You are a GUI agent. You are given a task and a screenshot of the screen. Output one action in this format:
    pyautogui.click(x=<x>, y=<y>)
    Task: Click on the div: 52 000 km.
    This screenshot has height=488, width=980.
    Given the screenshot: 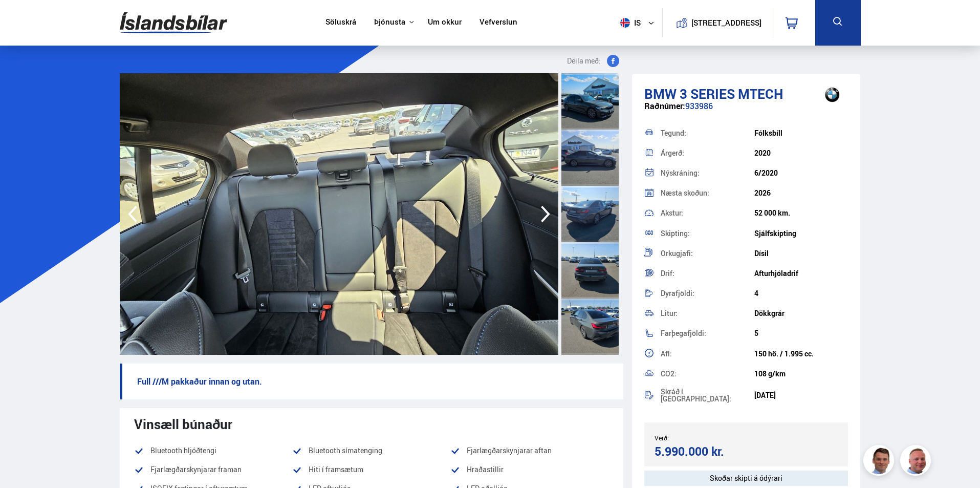 What is the action you would take?
    pyautogui.click(x=801, y=213)
    